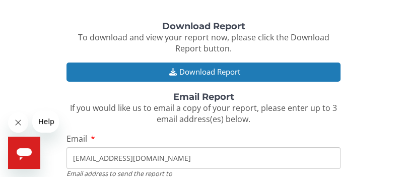 This screenshot has width=407, height=177. What do you see at coordinates (204, 72) in the screenshot?
I see `button: Download Report` at bounding box center [204, 72].